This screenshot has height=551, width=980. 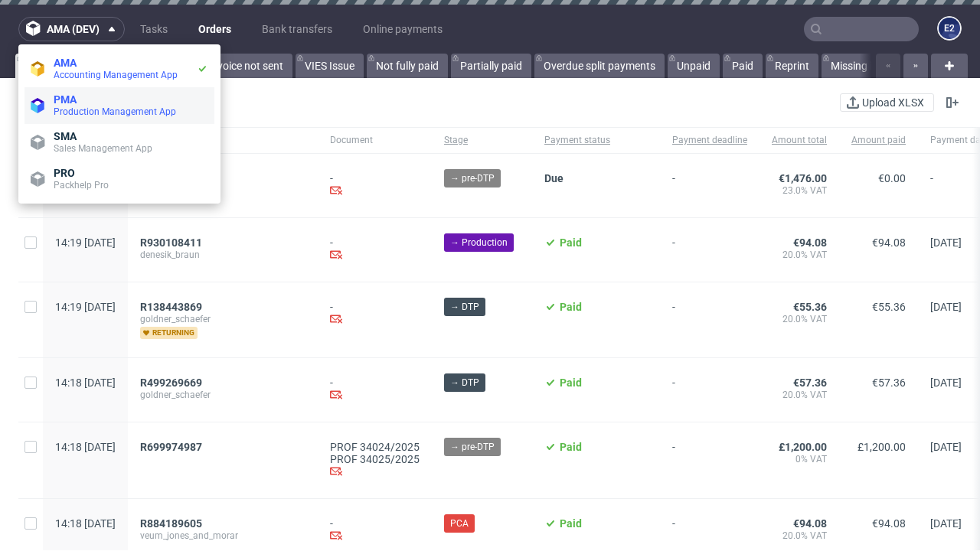 I want to click on a: Paid, so click(x=742, y=66).